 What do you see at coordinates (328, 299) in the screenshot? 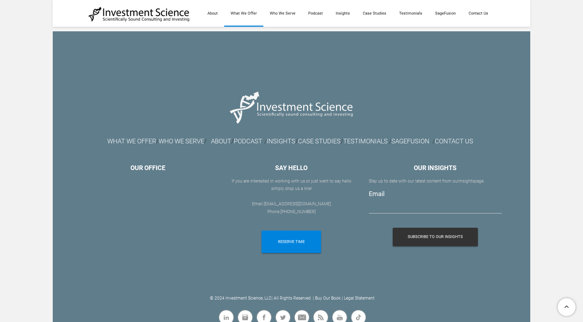
I see `a: Buy Our Book` at bounding box center [328, 299].